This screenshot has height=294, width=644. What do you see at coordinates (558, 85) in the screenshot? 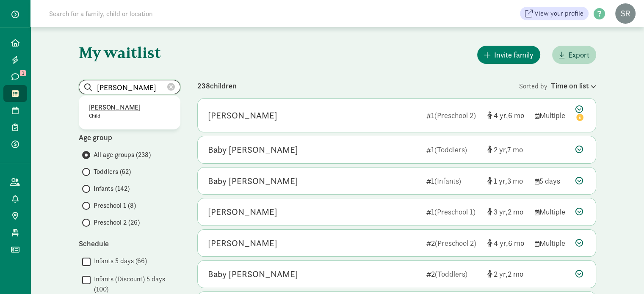
I see `div: Sorted by` at bounding box center [558, 85].